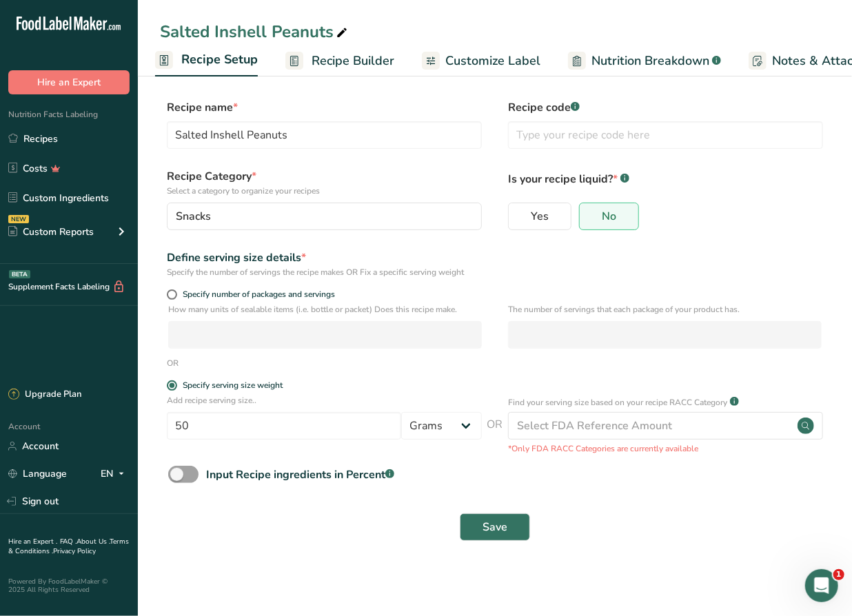 The width and height of the screenshot is (852, 616). I want to click on div: Powered By FoodLabelMaker © 2025 All Rights Reserved, so click(69, 586).